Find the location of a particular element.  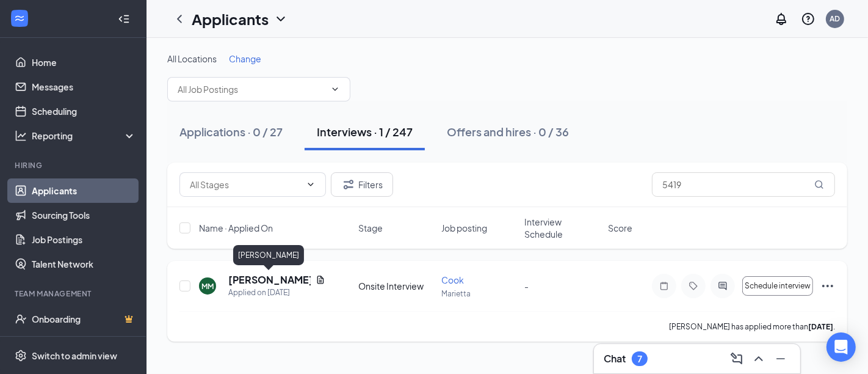

span: Interview Schedule is located at coordinates (563, 228).